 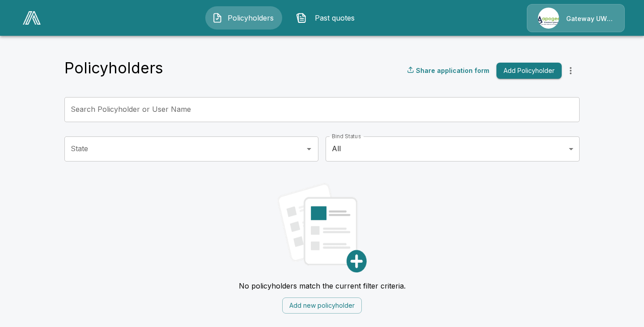 What do you see at coordinates (452, 149) in the screenshot?
I see `div: All` at bounding box center [452, 149].